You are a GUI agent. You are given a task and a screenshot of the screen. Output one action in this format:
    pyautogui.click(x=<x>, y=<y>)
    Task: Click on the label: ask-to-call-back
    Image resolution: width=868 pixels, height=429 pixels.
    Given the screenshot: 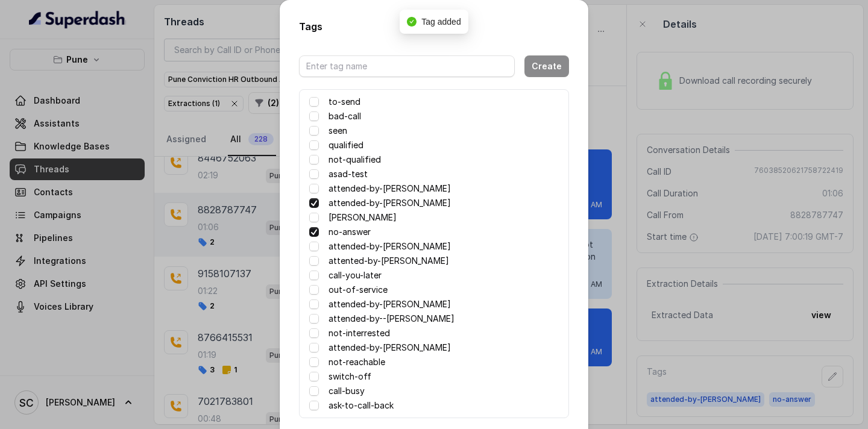 What is the action you would take?
    pyautogui.click(x=361, y=406)
    